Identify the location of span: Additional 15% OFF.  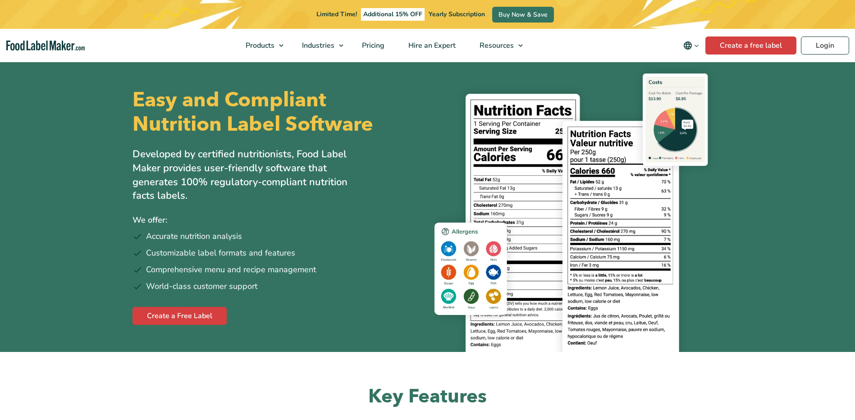
(393, 14).